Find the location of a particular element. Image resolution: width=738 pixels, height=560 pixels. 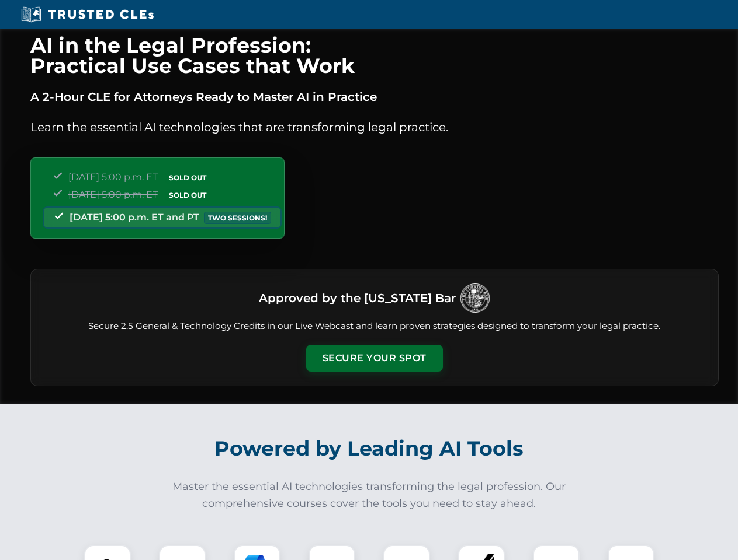

img: Trusted CLEs is located at coordinates (87, 14).